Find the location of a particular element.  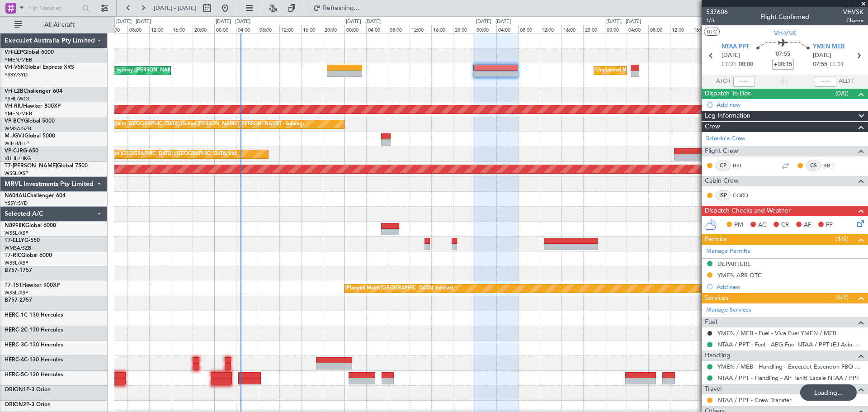

a: Schedule Crew is located at coordinates (726, 138).